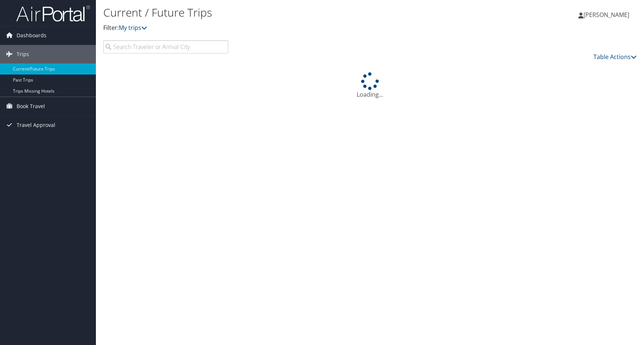 The width and height of the screenshot is (644, 345). What do you see at coordinates (281, 28) in the screenshot?
I see `p: Filter:` at bounding box center [281, 28].